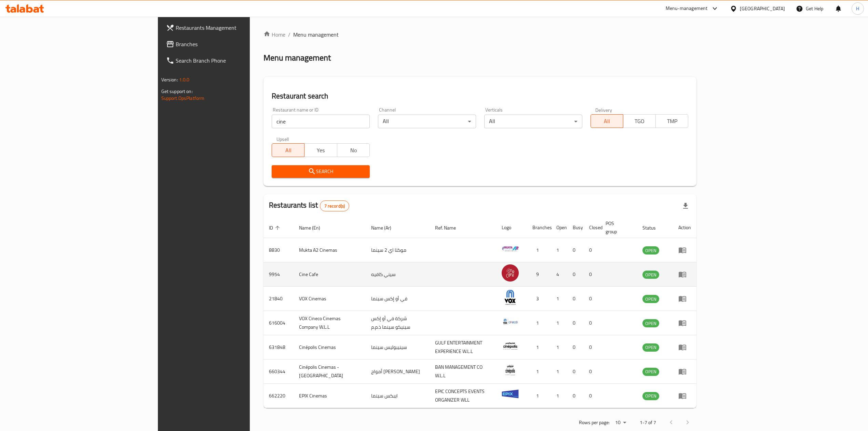 This screenshot has height=431, width=868. What do you see at coordinates (329, 299) in the screenshot?
I see `td: VOX Cinemas` at bounding box center [329, 299].